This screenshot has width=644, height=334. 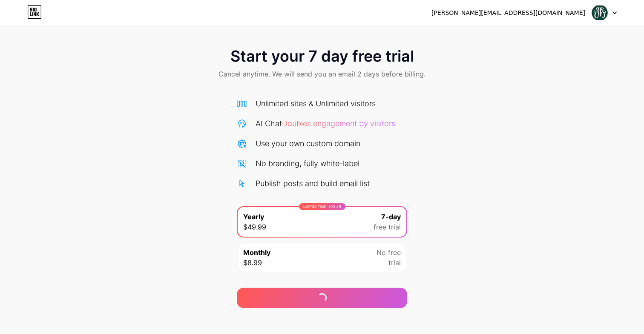 I want to click on span: free trial, so click(x=387, y=227).